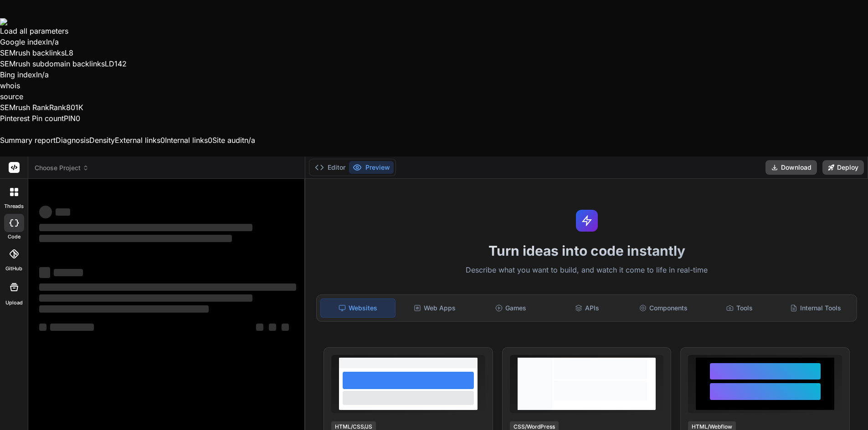 The height and width of the screenshot is (430, 868). I want to click on a: 142, so click(120, 63).